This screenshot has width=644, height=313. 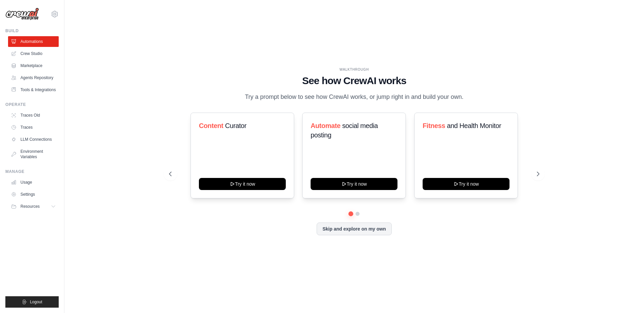 What do you see at coordinates (33, 154) in the screenshot?
I see `a: Environment Variables` at bounding box center [33, 154].